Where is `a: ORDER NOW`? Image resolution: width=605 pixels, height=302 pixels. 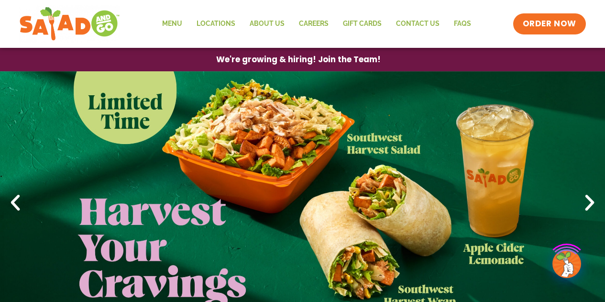
a: ORDER NOW is located at coordinates (550, 24).